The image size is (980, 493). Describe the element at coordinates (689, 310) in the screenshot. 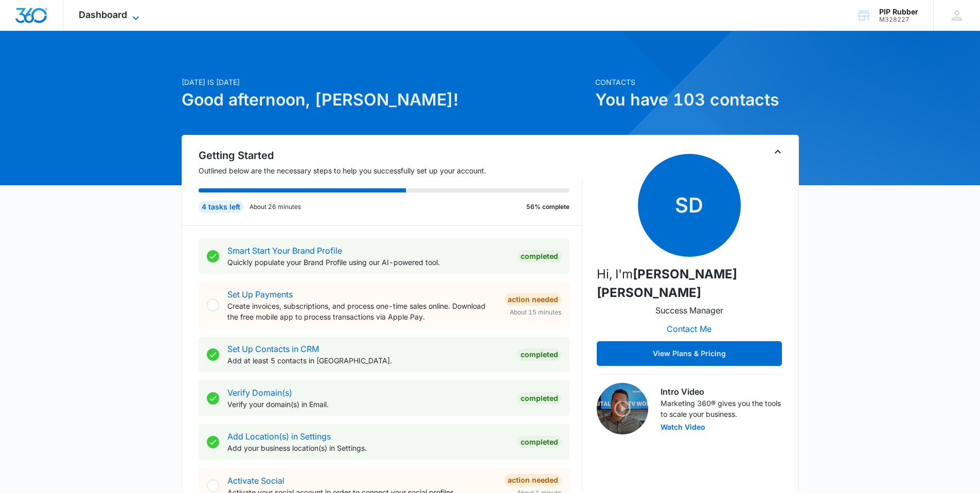

I see `p: Success Manager` at that location.